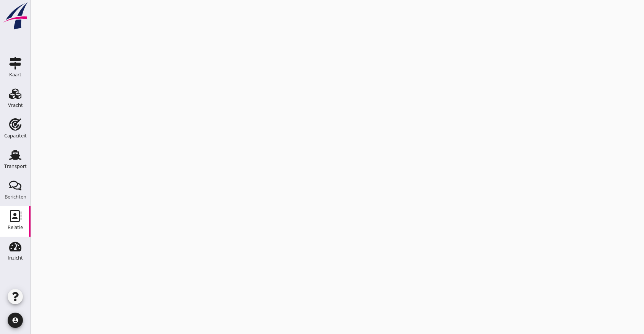 Image resolution: width=644 pixels, height=334 pixels. I want to click on div: Capaciteit, so click(15, 135).